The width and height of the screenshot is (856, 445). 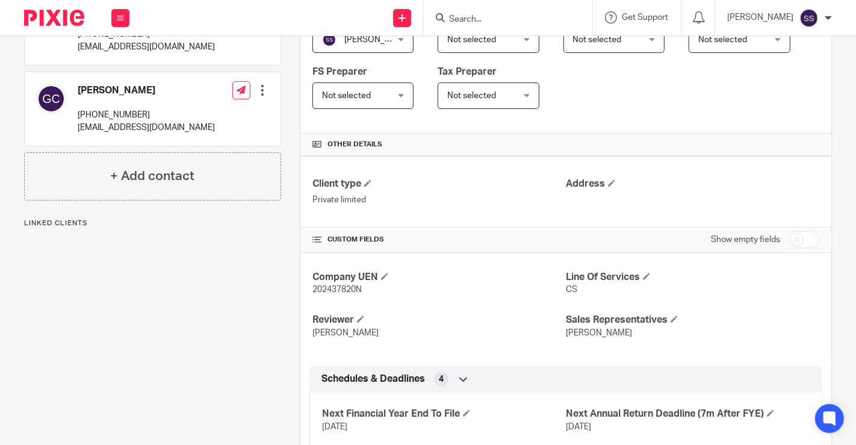 I want to click on img: Pixie, so click(x=54, y=17).